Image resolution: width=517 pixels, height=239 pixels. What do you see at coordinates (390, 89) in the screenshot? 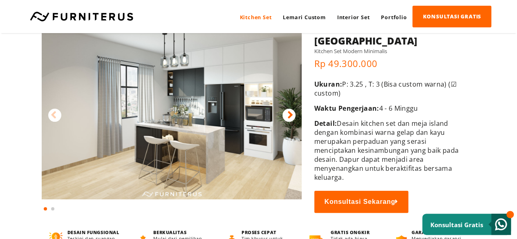
I see `p: P: 3.25 , T: 3 (Bisa custom warna) (☑ custom)` at bounding box center [390, 89].